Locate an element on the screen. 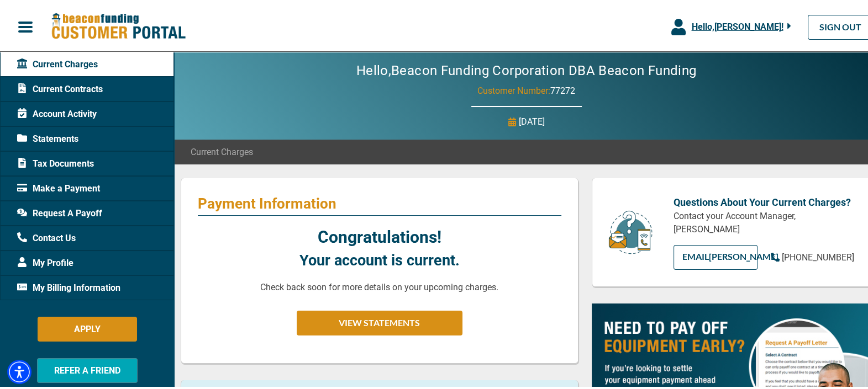 The image size is (868, 389). span: Contact Us is located at coordinates (46, 237).